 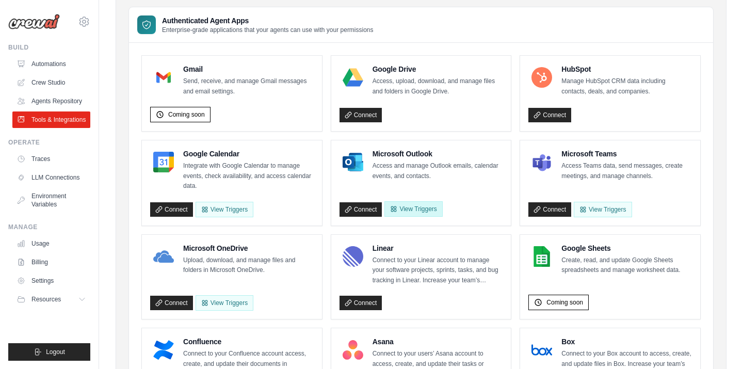 I want to click on h4: Google Calendar, so click(x=248, y=154).